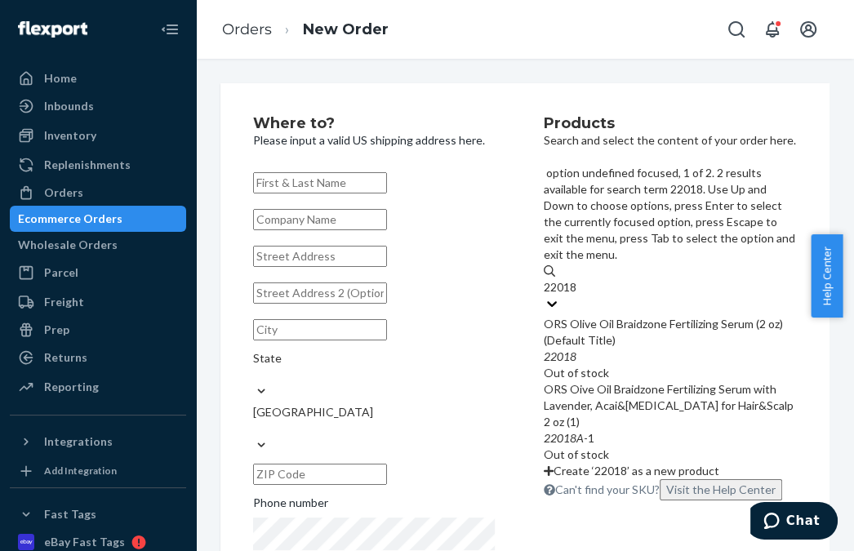 This screenshot has width=854, height=551. Describe the element at coordinates (345, 29) in the screenshot. I see `a: New Order` at that location.